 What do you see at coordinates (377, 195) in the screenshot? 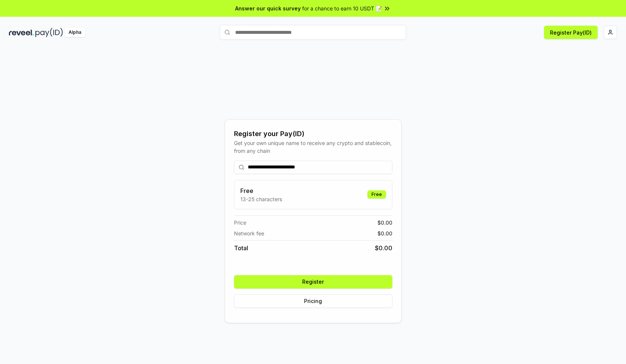
I see `div: Free` at bounding box center [377, 195].